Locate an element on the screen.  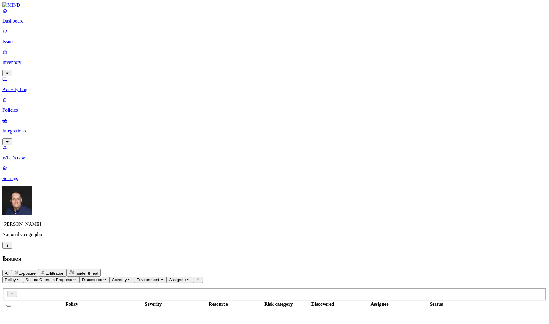
span: Exfiltration is located at coordinates (55, 273).